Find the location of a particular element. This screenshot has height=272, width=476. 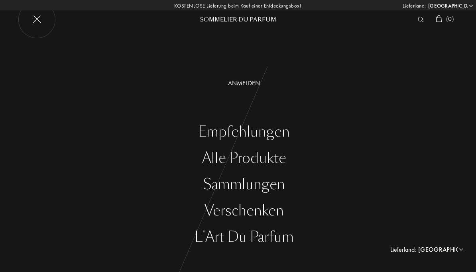

a: Anmelden is located at coordinates (244, 83).